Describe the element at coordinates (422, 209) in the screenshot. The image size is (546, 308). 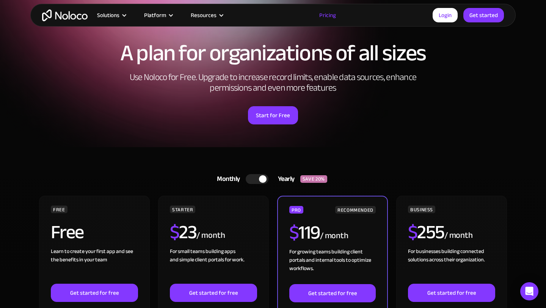
I see `div: BUSINESS` at that location.